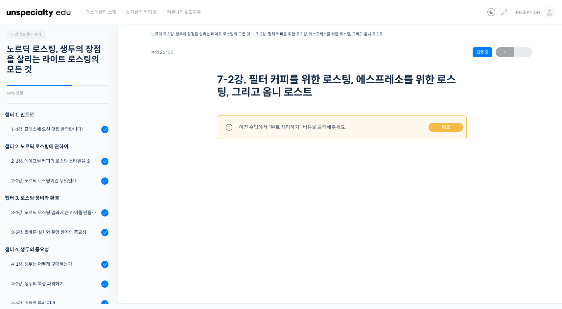  What do you see at coordinates (25, 34) in the screenshot?
I see `span: 강의로 돌아가기` at bounding box center [25, 34].